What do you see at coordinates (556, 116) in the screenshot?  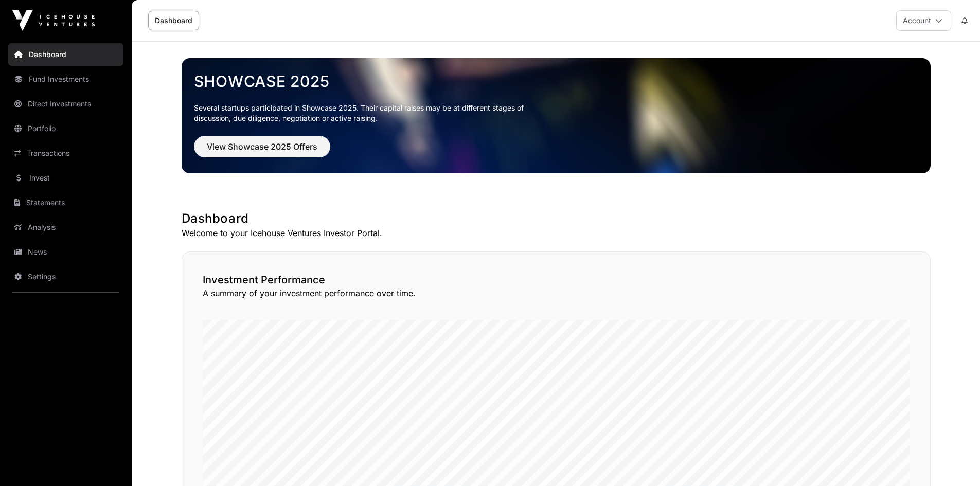 I see `img: Showcase 2025` at bounding box center [556, 116].